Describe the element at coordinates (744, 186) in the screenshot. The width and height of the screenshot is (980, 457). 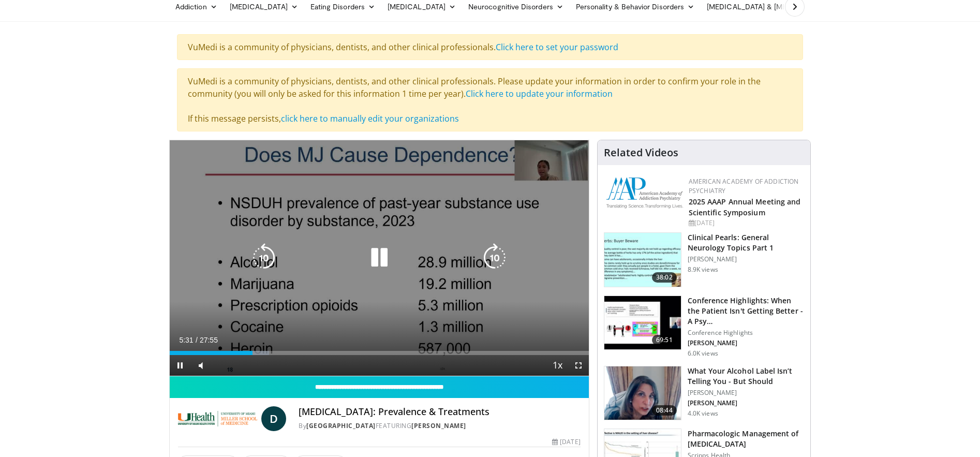
I see `a: American Academy of Addiction Psychiatry` at that location.